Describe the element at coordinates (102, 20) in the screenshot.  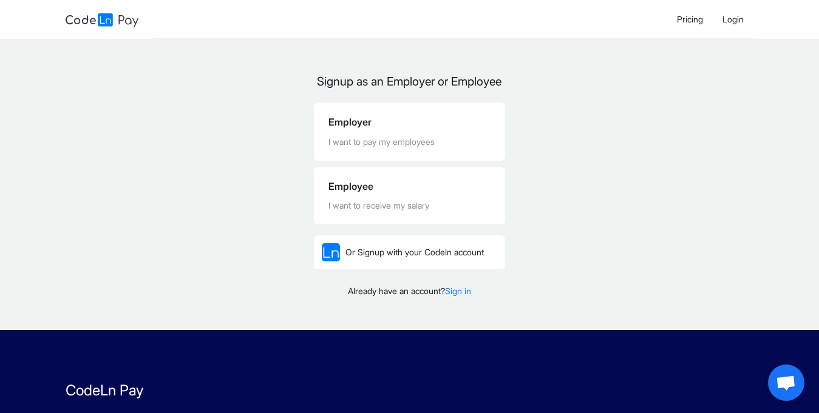
I see `img: logo` at that location.